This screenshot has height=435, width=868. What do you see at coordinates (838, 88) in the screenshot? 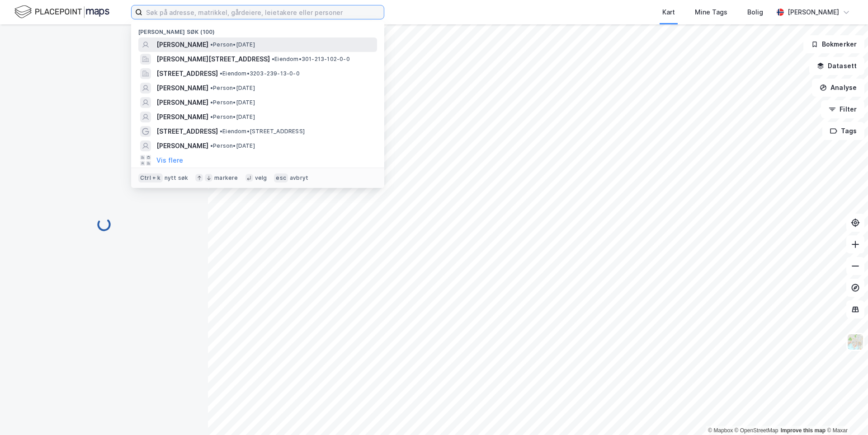
I see `button: Analyse` at bounding box center [838, 88].